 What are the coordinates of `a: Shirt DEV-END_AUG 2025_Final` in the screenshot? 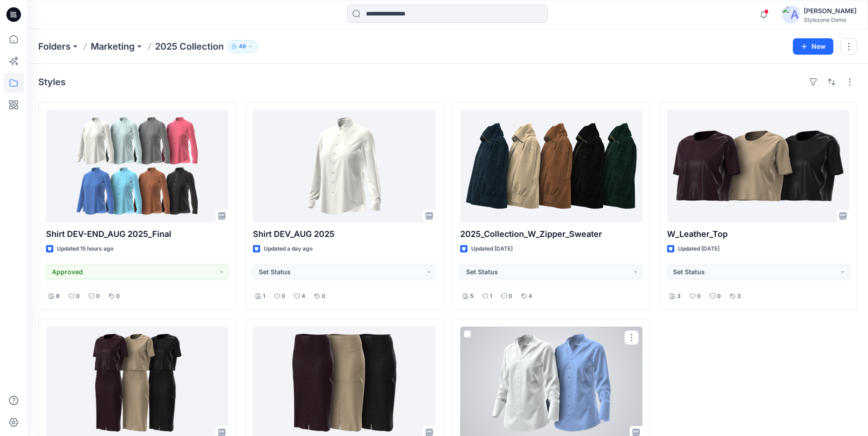 It's located at (137, 166).